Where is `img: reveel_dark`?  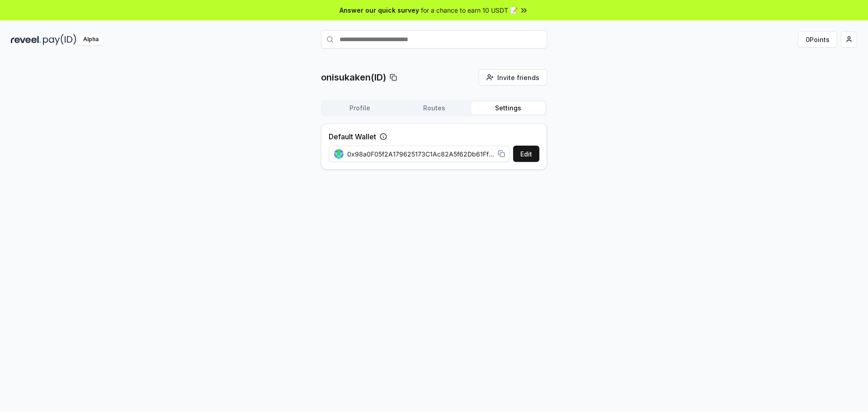
img: reveel_dark is located at coordinates (26, 40).